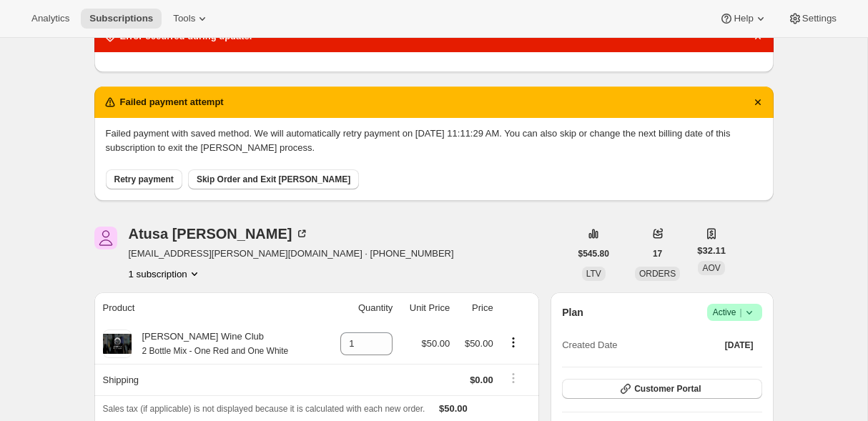  I want to click on h2: Plan, so click(573, 313).